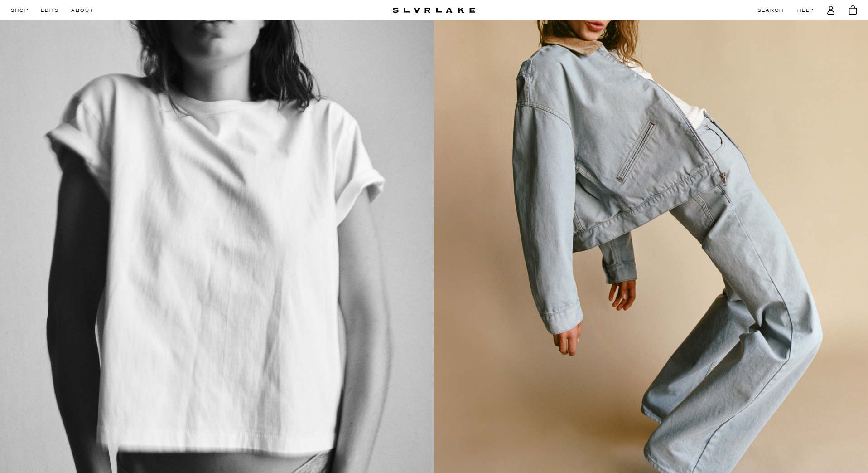 This screenshot has width=868, height=473. Describe the element at coordinates (82, 11) in the screenshot. I see `a: About` at that location.